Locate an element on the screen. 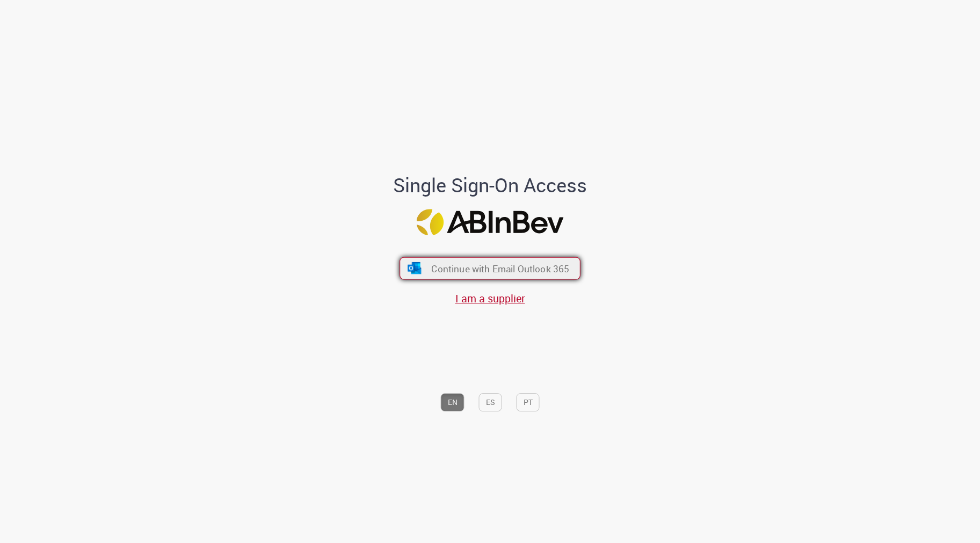  a: I am a supplier is located at coordinates (491, 298).